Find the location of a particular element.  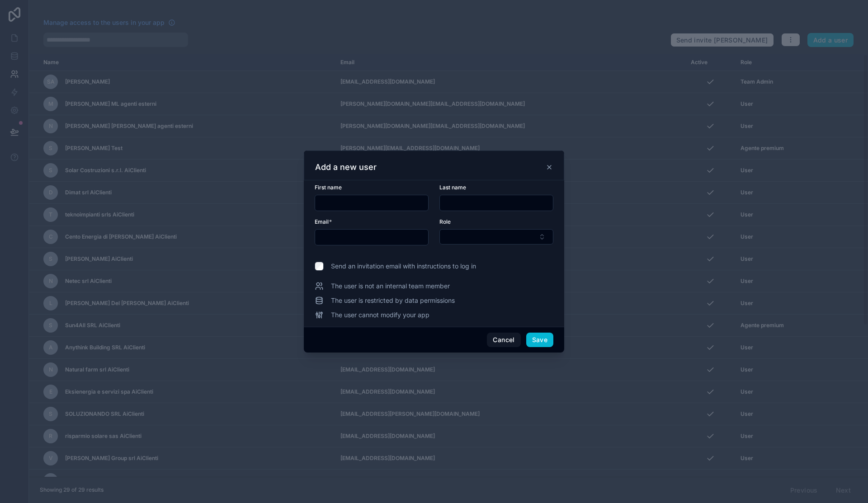

span: Send an invitation email with instructions to log in is located at coordinates (403, 266).